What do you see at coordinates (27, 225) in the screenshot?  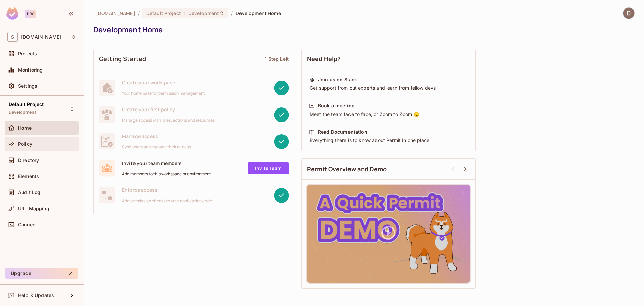 I see `span: Connect` at bounding box center [27, 225].